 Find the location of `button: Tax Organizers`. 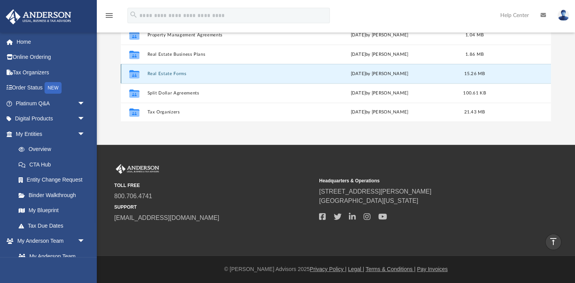

button: Tax Organizers is located at coordinates (224, 112).